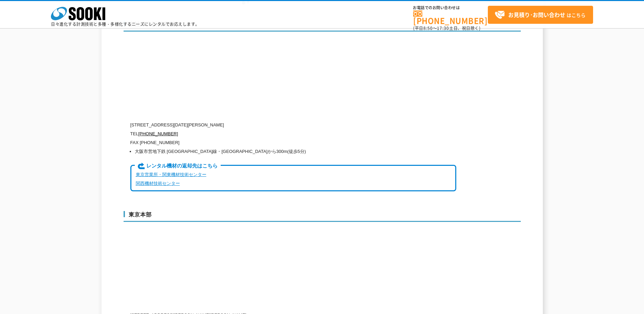 The height and width of the screenshot is (314, 644). Describe the element at coordinates (158, 183) in the screenshot. I see `a: 関西機材技術センター` at that location.